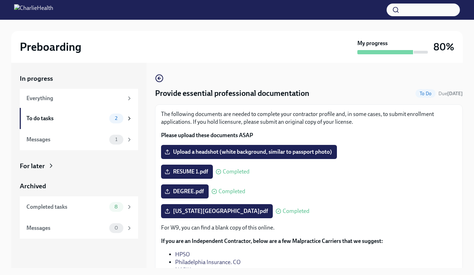 Image resolution: width=474 pixels, height=275 pixels. I want to click on span: 1, so click(116, 139).